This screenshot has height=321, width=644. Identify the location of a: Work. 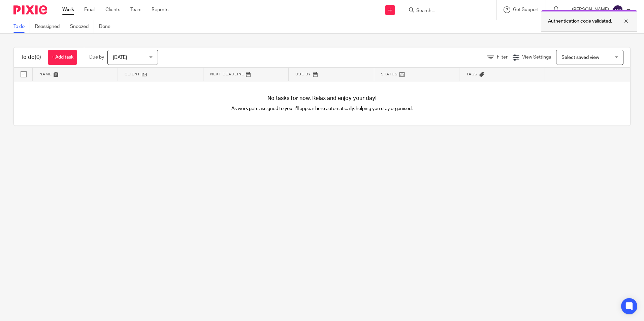
(68, 10).